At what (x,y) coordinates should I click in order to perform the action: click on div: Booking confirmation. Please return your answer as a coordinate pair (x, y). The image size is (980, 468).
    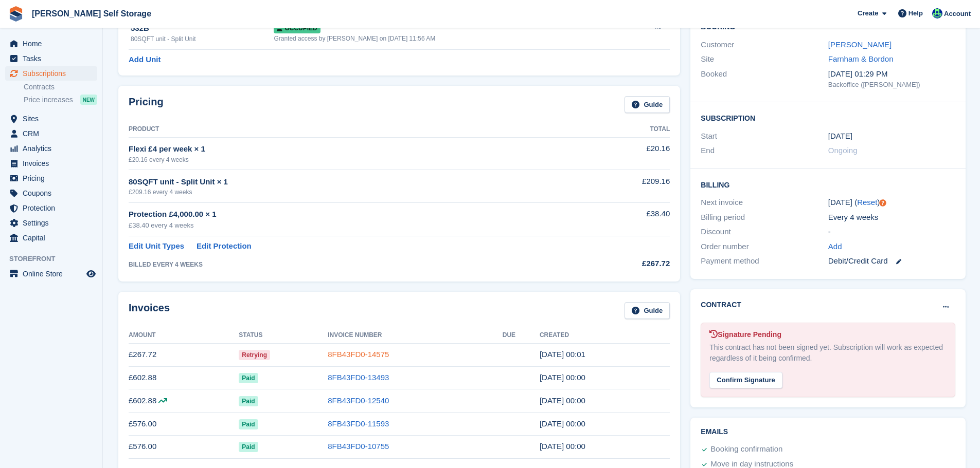
    Looking at the image, I should click on (746, 450).